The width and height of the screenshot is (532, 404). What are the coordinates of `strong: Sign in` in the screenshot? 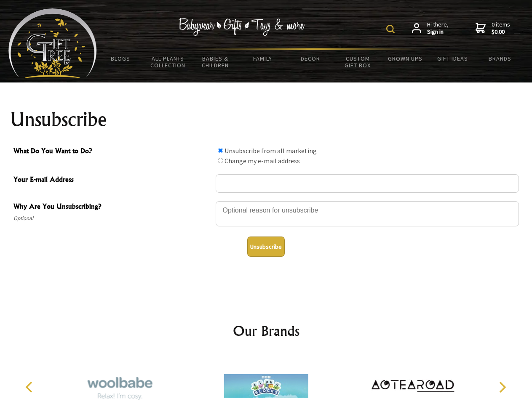 It's located at (438, 32).